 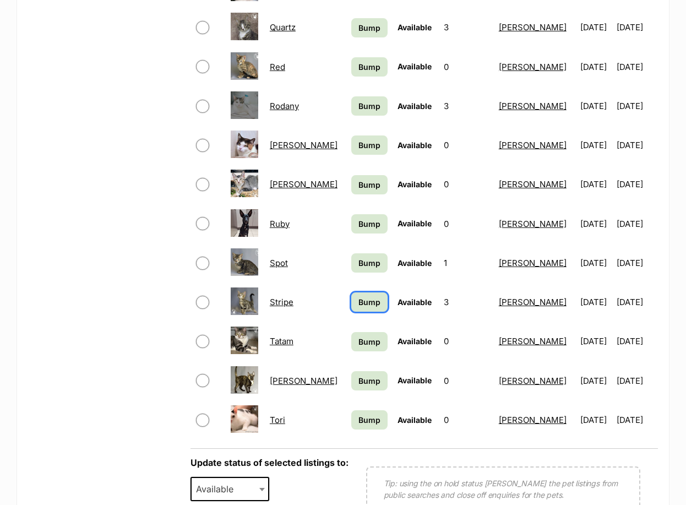 What do you see at coordinates (245, 26) in the screenshot?
I see `img: Quartz` at bounding box center [245, 26].